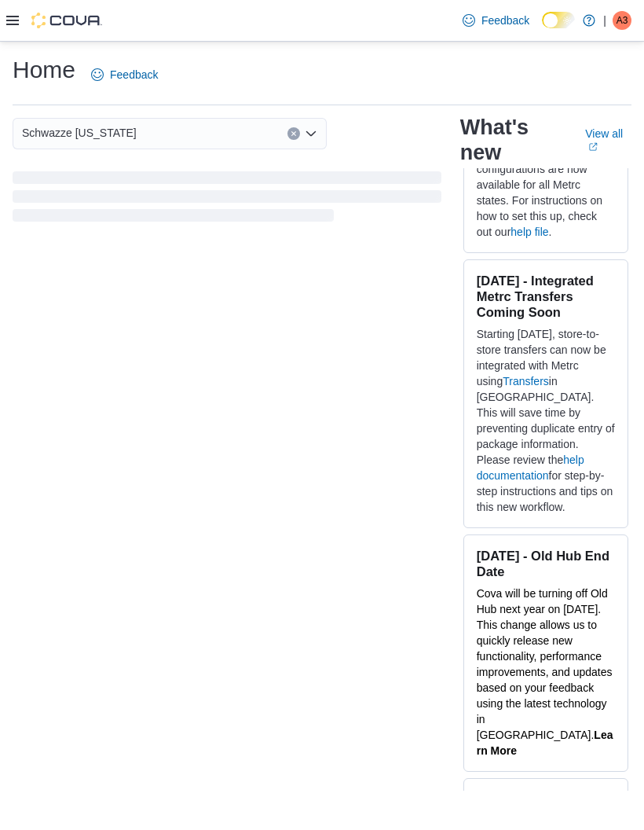 The width and height of the screenshot is (644, 830). I want to click on span: Loading, so click(227, 200).